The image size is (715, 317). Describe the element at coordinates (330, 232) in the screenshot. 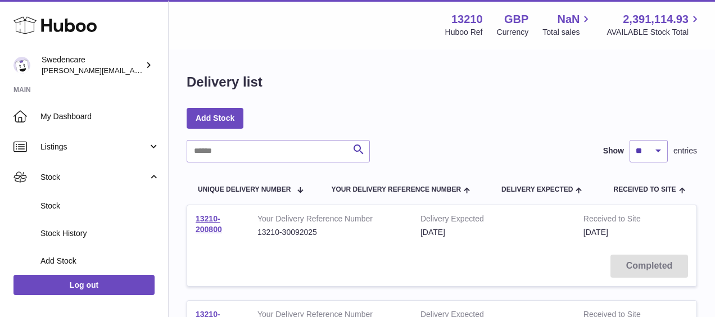

I see `div: 13210-30092025` at that location.